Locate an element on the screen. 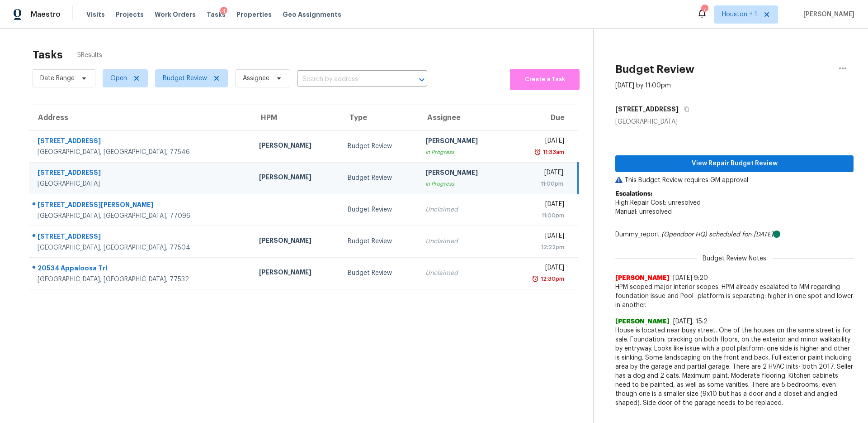  span: Budget Review Notes is located at coordinates (734, 258).